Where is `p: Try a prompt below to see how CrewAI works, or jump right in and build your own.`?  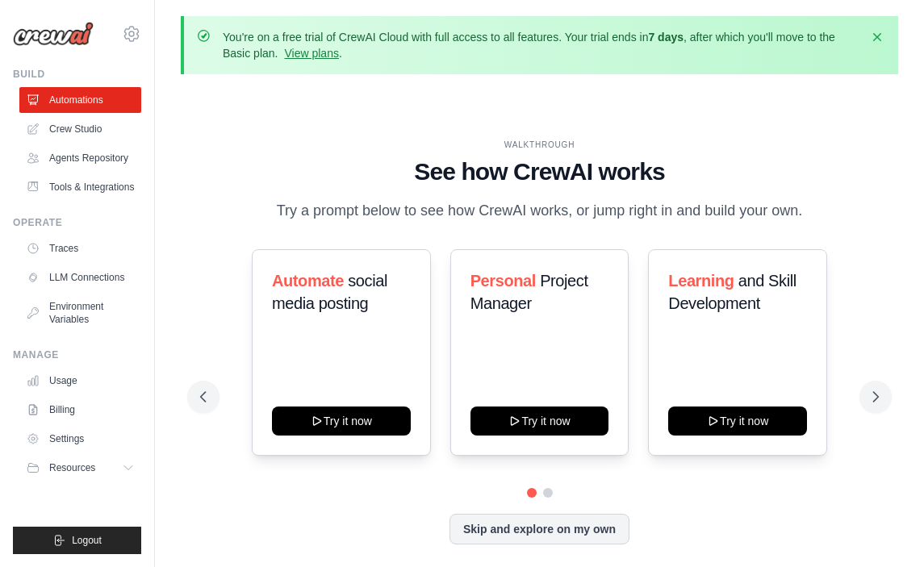
p: Try a prompt below to see how CrewAI works, or jump right in and build your own. is located at coordinates (540, 211).